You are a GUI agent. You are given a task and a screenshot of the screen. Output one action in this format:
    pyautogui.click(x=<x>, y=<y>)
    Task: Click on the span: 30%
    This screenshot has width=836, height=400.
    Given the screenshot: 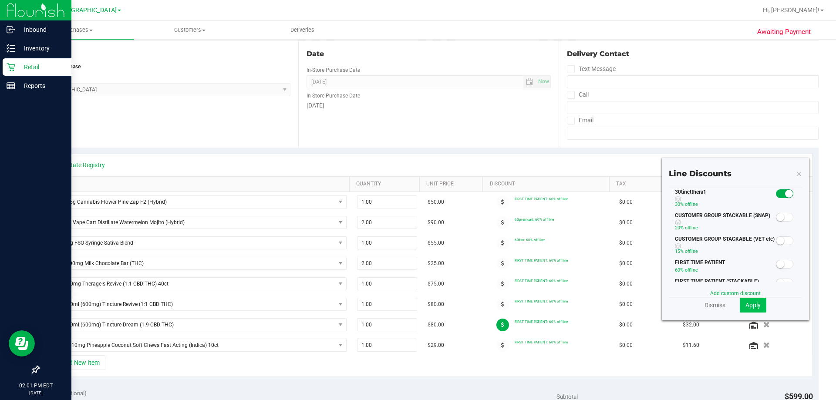 What is the action you would take?
    pyautogui.click(x=679, y=204)
    